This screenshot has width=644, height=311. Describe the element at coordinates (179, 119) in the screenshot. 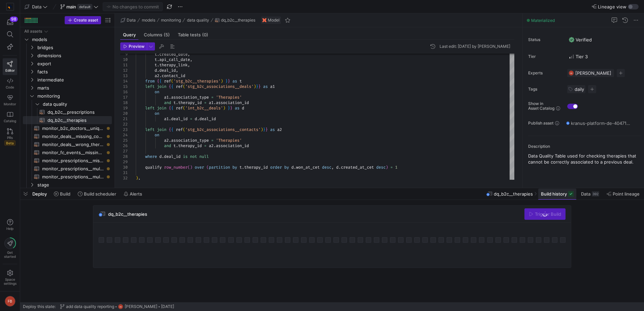

I see `span: deal_id` at that location.